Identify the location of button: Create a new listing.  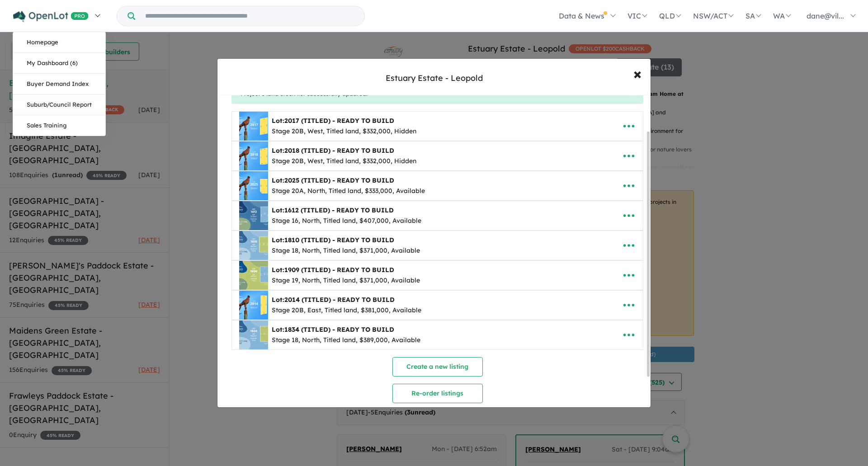
(437, 366).